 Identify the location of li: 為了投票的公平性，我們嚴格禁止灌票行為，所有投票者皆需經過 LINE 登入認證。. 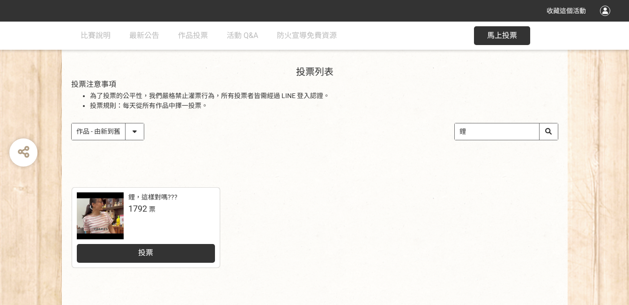
(324, 96).